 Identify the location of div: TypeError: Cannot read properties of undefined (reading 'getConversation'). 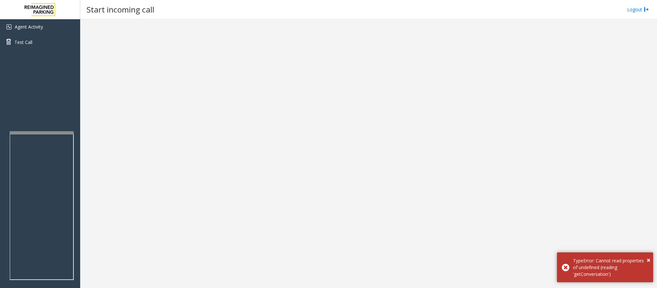
(610, 267).